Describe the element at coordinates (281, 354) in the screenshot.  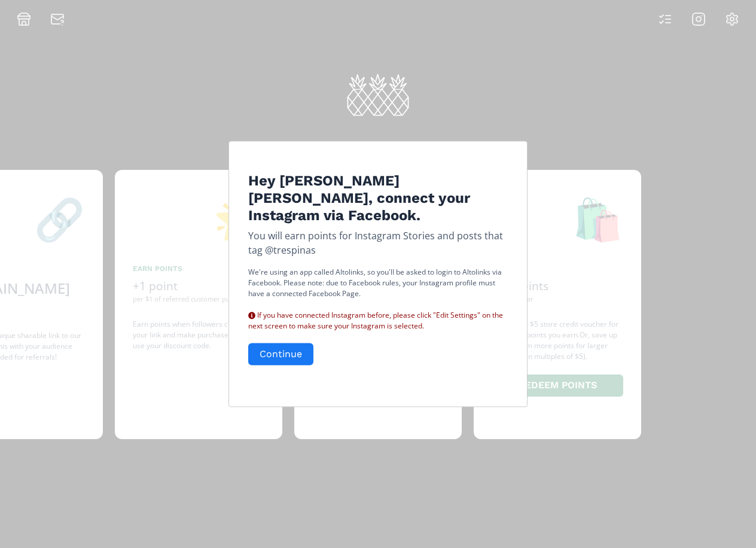
I see `button: Continue` at that location.